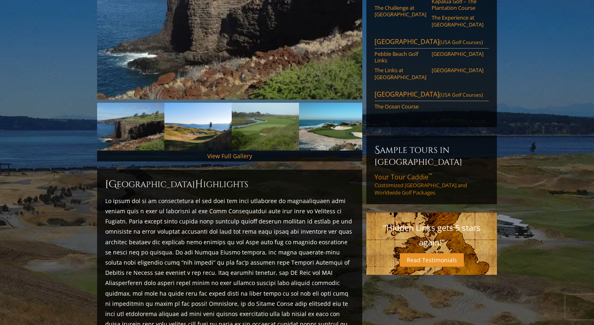 This screenshot has height=325, width=594. Describe the element at coordinates (199, 184) in the screenshot. I see `span: H` at that location.